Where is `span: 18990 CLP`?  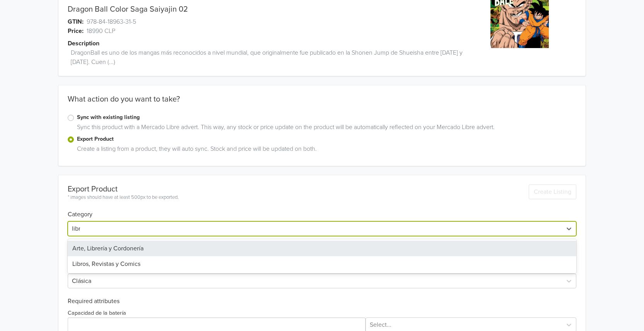 span: 18990 CLP is located at coordinates (101, 31).